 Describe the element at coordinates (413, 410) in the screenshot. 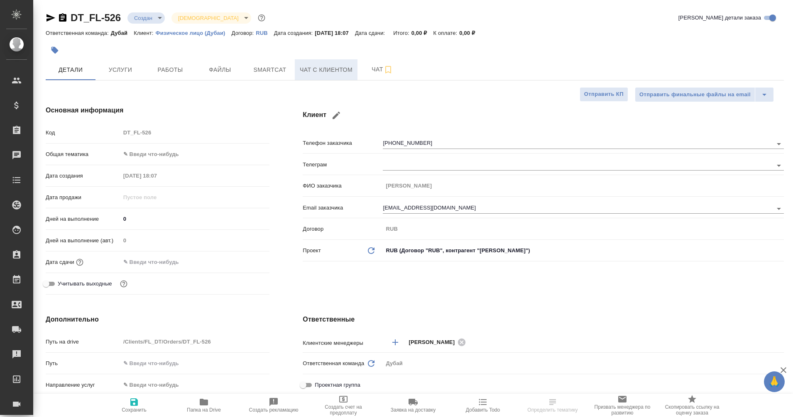

I see `span: Заявка на доставку` at that location.